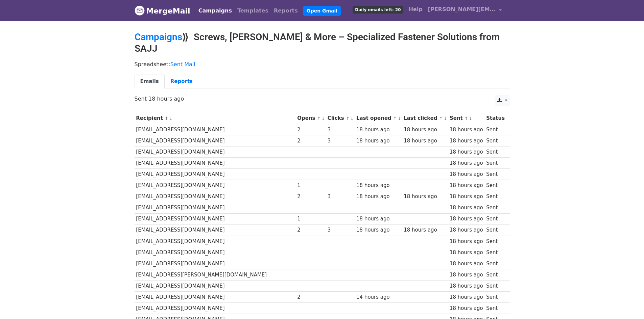 The height and width of the screenshot is (319, 644). I want to click on th: Last opened, so click(378, 118).